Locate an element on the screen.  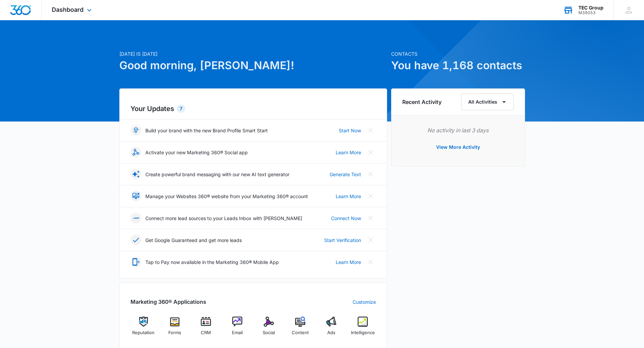
h1: You have 1,168 contacts is located at coordinates (458, 65).